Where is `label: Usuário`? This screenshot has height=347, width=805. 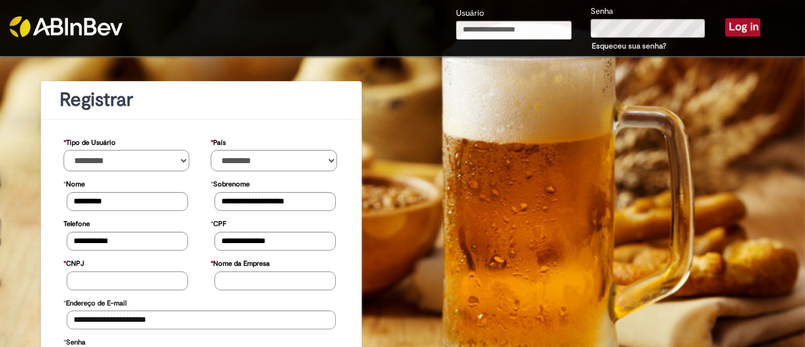 label: Usuário is located at coordinates (470, 13).